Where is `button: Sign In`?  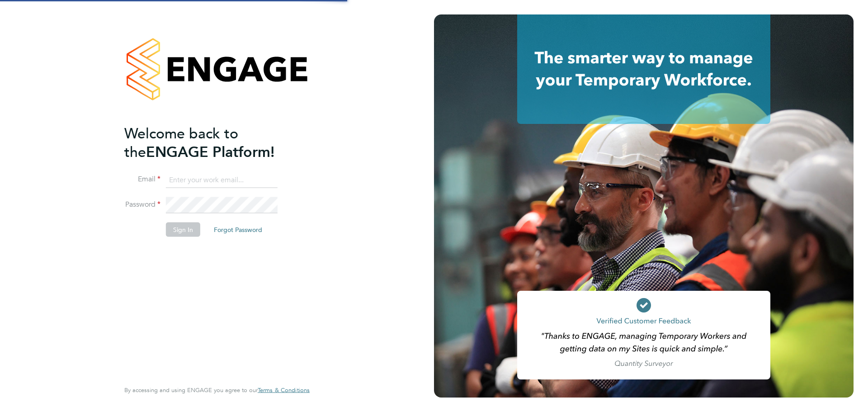
button: Sign In is located at coordinates (183, 229).